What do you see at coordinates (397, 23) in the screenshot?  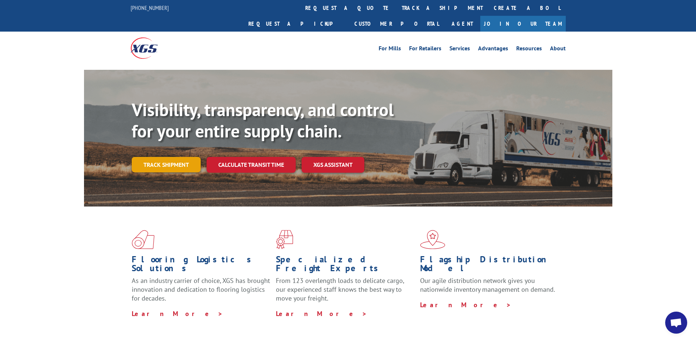 I see `a: Customer Portal` at bounding box center [397, 23].